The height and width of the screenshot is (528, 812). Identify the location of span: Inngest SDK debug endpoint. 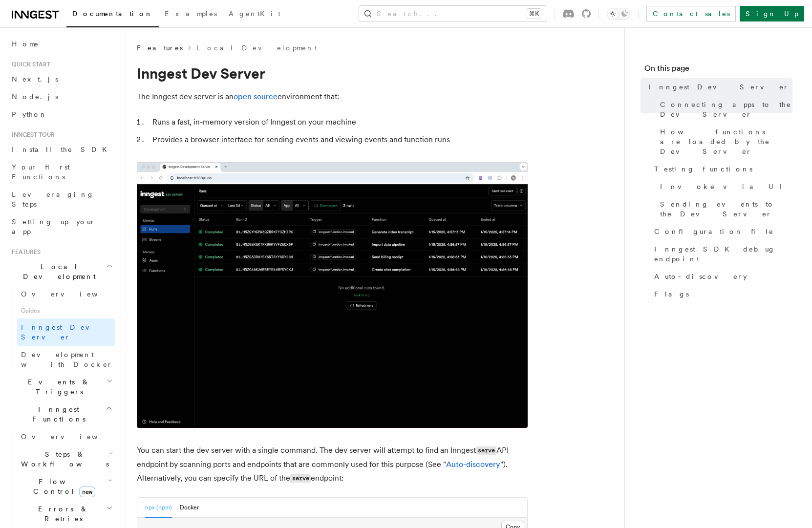
(723, 254).